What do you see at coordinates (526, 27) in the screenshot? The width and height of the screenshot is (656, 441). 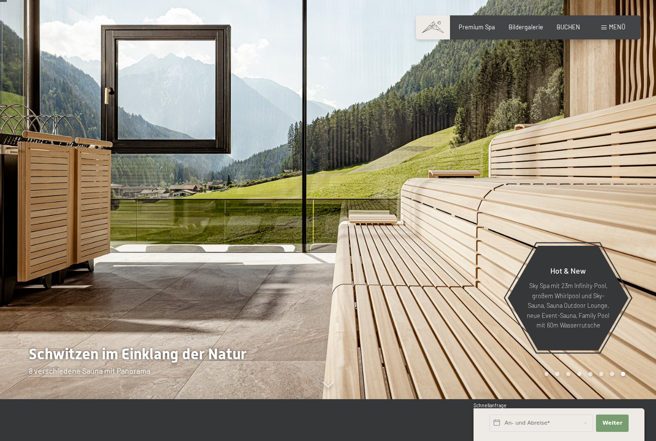 I see `span: Bildergalerie` at bounding box center [526, 27].